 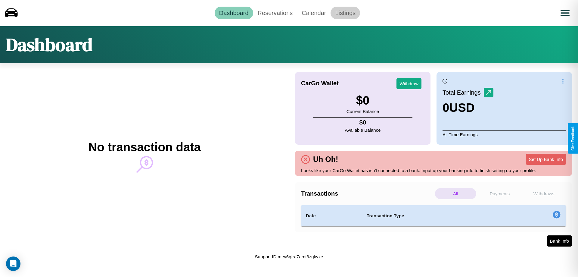 I want to click on h4: Transactions, so click(x=368, y=193).